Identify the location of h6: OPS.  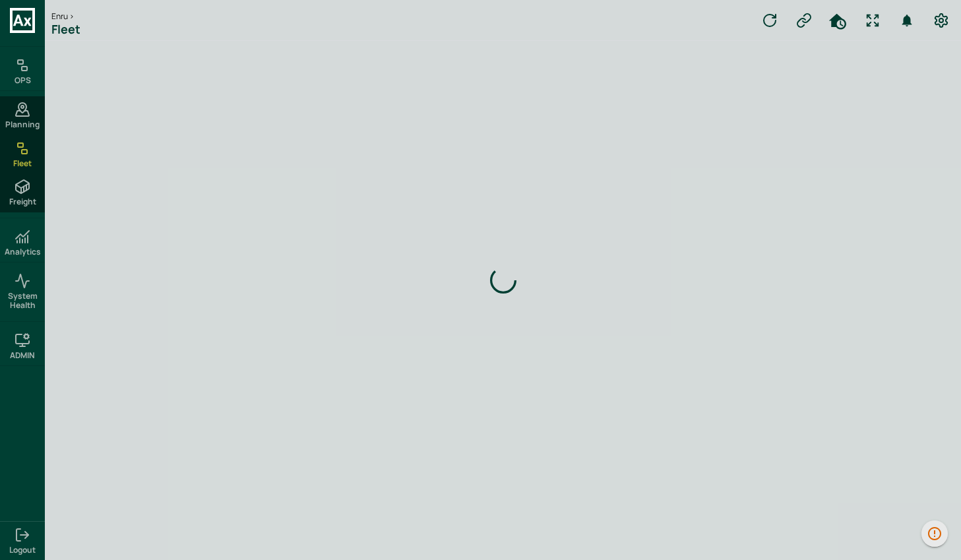
(23, 80).